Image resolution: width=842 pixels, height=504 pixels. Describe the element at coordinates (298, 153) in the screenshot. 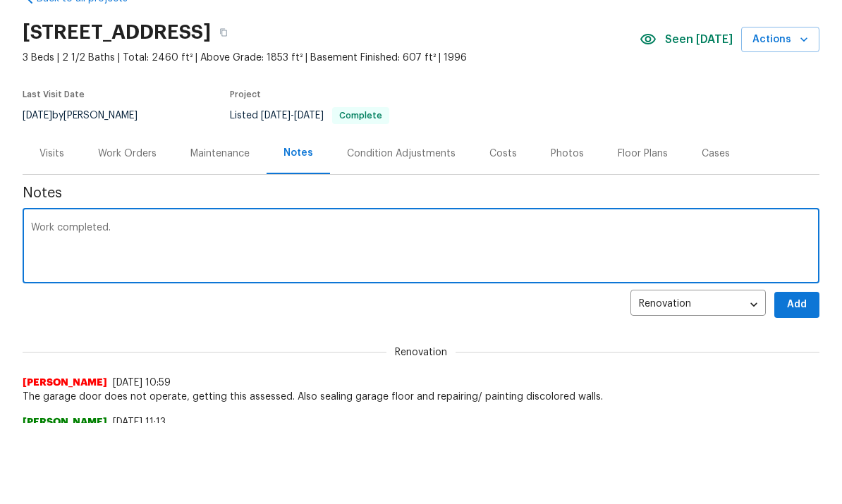

I see `div: Notes` at that location.